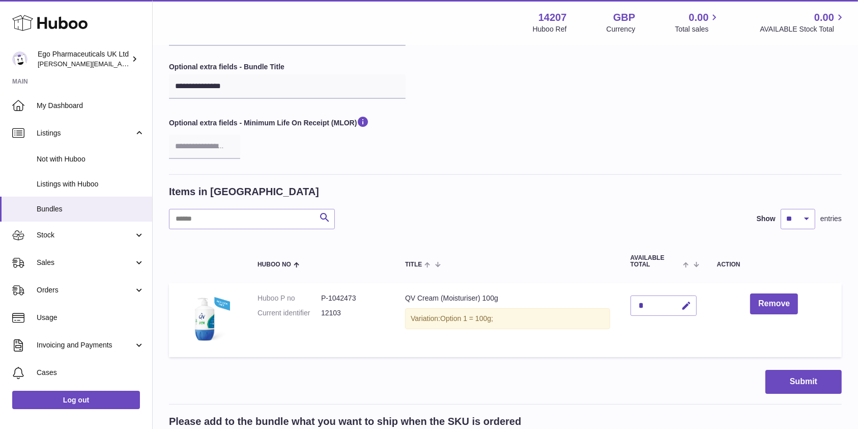 Image resolution: width=858 pixels, height=429 pixels. Describe the element at coordinates (274, 264) in the screenshot. I see `span: Huboo no` at that location.